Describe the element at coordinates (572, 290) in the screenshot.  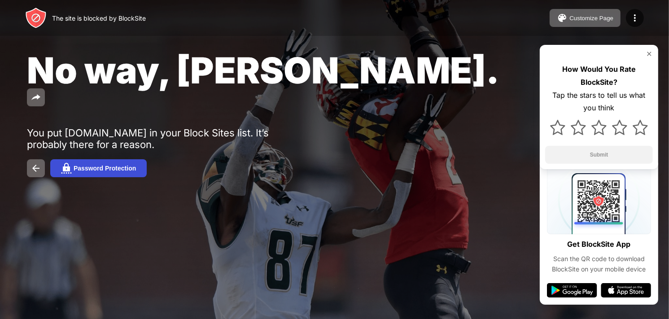
I see `img: google-play.svg` at that location.